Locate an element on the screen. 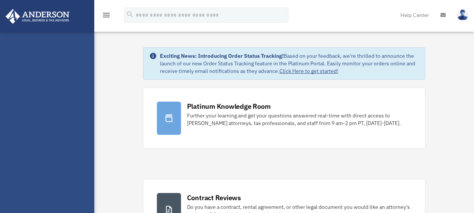  div: Contract Reviews is located at coordinates (214, 197).